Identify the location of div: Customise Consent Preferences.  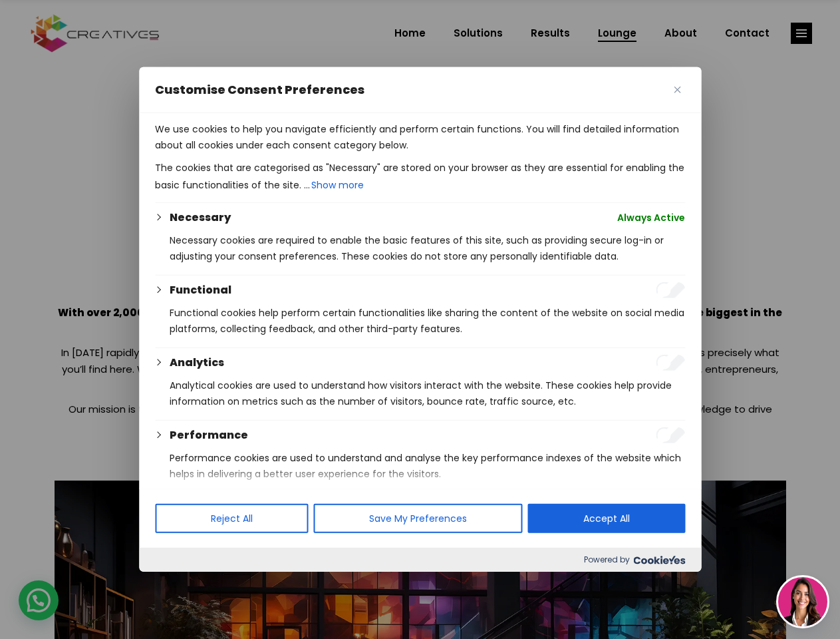
(420, 320).